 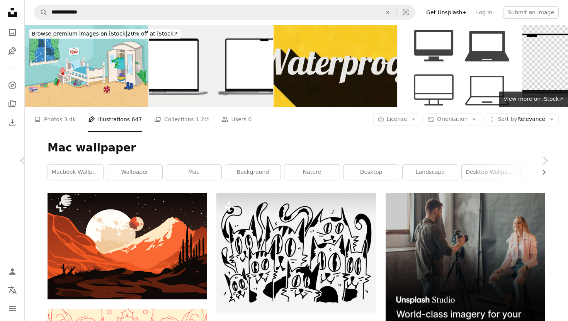 What do you see at coordinates (447, 12) in the screenshot?
I see `a: Get Unsplash+` at bounding box center [447, 12].